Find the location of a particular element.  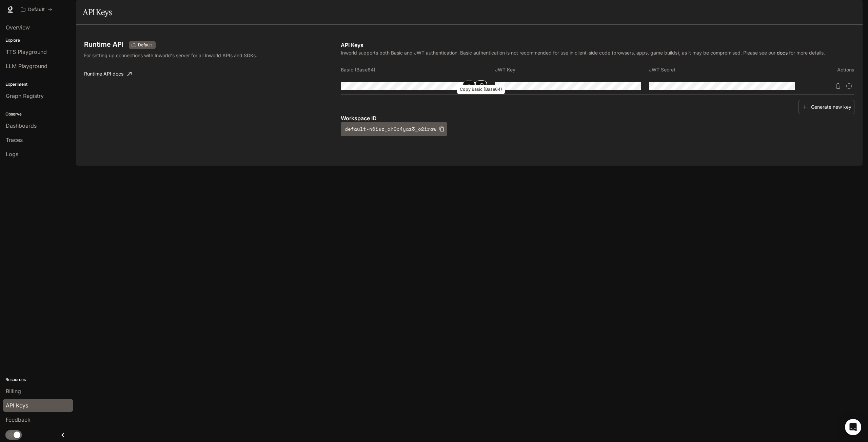

h3: Runtime API is located at coordinates (104, 44).